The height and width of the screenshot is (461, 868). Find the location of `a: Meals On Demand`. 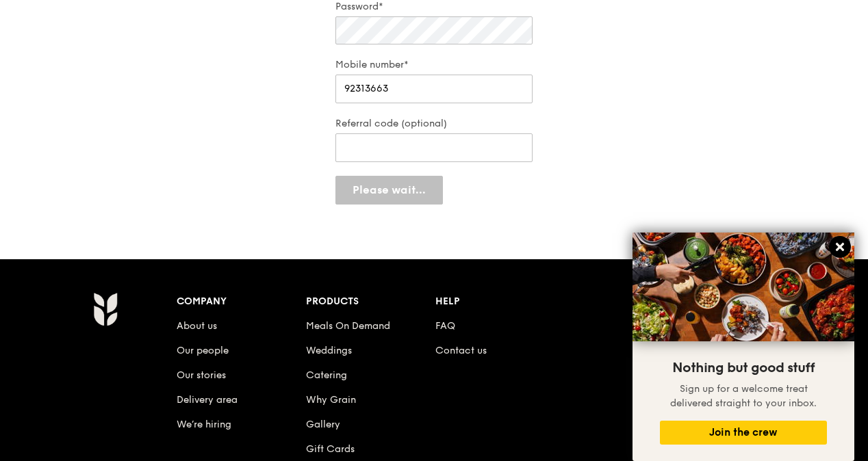

a: Meals On Demand is located at coordinates (348, 326).